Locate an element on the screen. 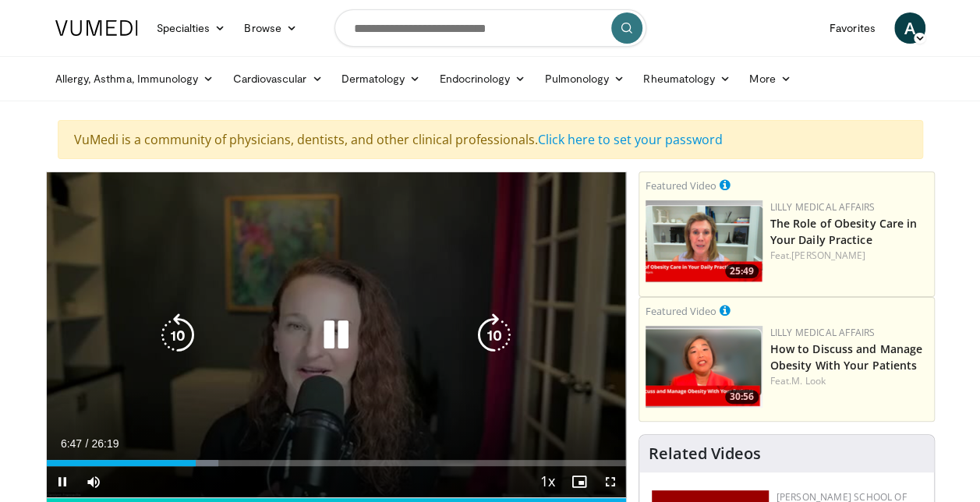 The image size is (980, 502). button: Mute is located at coordinates (93, 482).